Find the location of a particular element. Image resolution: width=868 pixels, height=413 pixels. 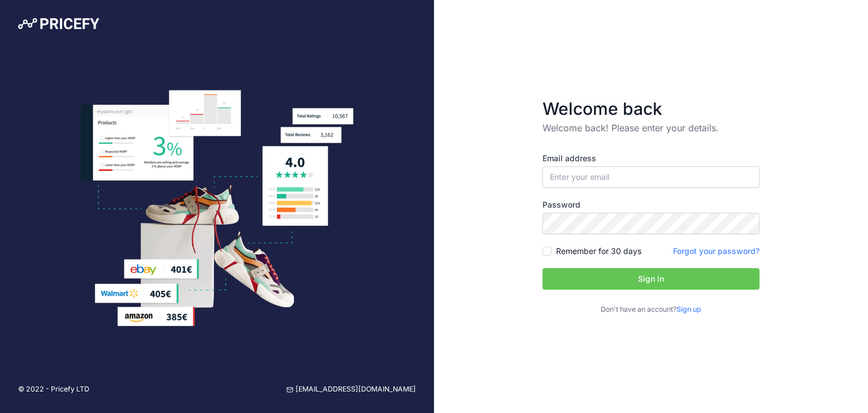

p: Don't have an account? is located at coordinates (651, 310).